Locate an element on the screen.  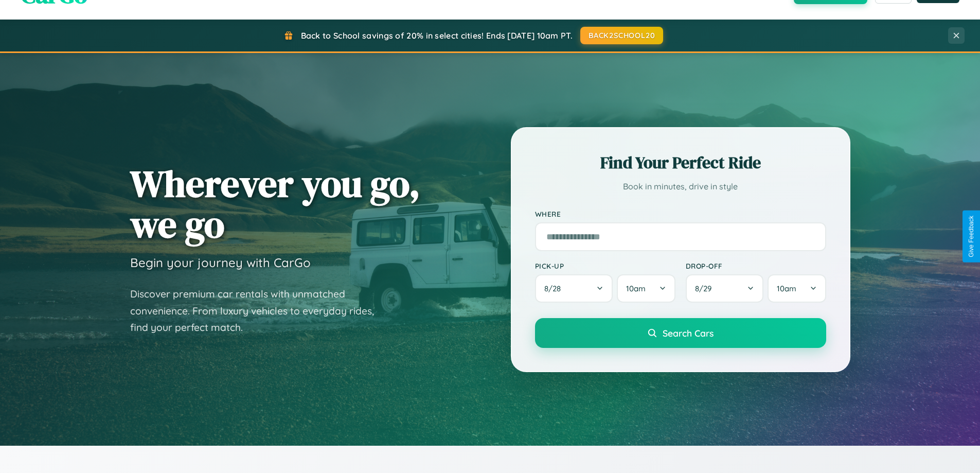
label: Where is located at coordinates (681, 214).